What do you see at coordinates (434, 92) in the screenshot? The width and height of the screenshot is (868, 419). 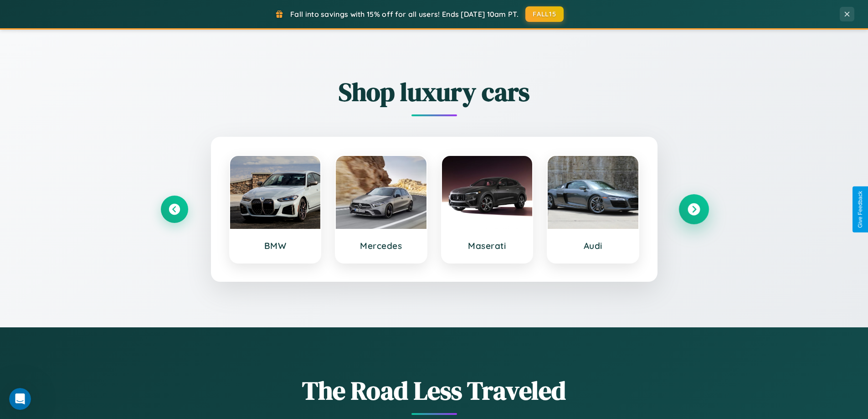 I see `h2: Shop luxury cars` at bounding box center [434, 92].